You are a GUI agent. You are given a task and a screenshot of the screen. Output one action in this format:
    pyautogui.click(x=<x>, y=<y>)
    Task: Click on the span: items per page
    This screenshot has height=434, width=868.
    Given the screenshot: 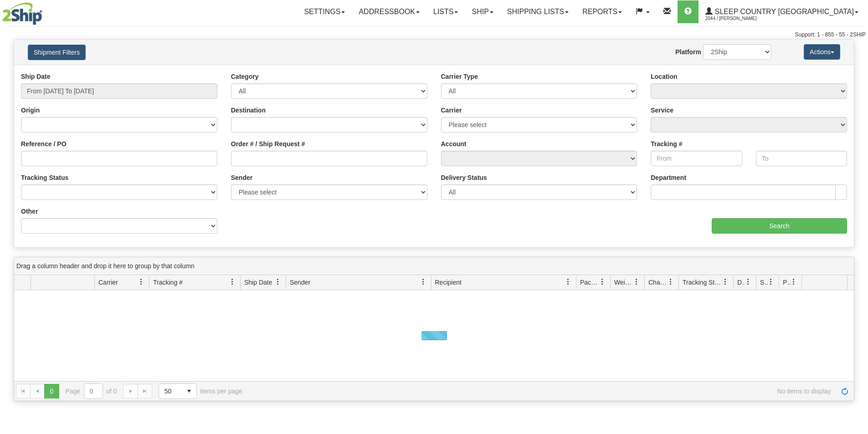 What is the action you would take?
    pyautogui.click(x=201, y=391)
    